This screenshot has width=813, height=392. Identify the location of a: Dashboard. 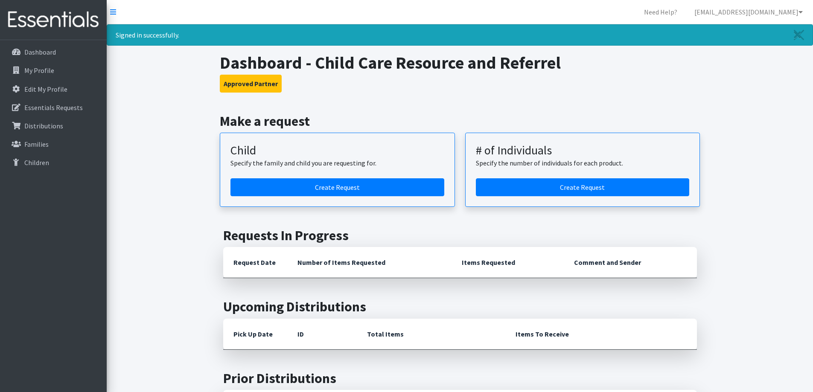
(53, 52).